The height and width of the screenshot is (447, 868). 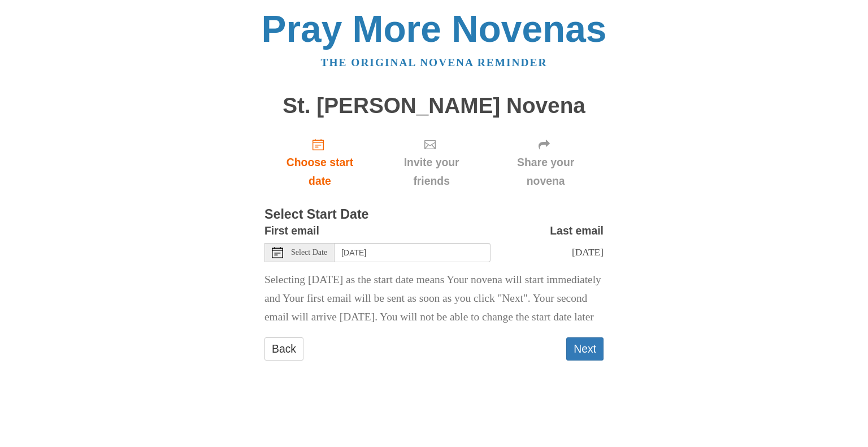 I want to click on span: Choose start date, so click(x=320, y=172).